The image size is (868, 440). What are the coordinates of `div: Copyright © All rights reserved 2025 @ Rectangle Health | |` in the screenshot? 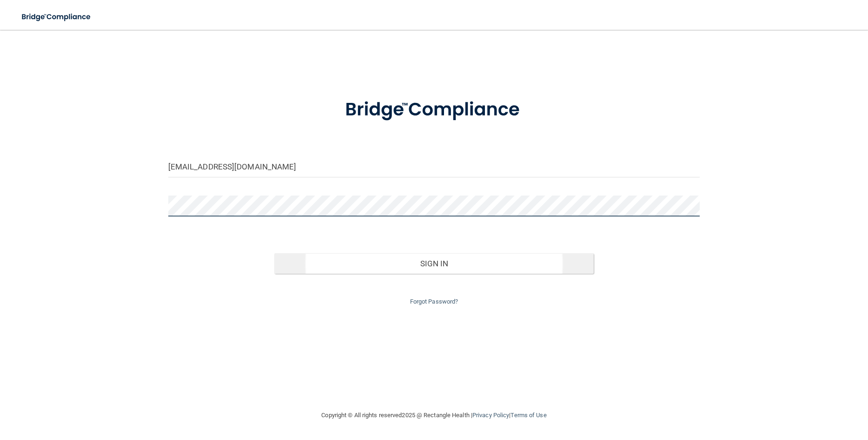 It's located at (434, 415).